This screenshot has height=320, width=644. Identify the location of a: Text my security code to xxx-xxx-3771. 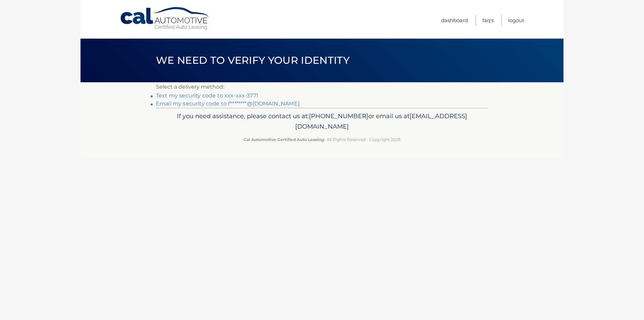
(207, 95).